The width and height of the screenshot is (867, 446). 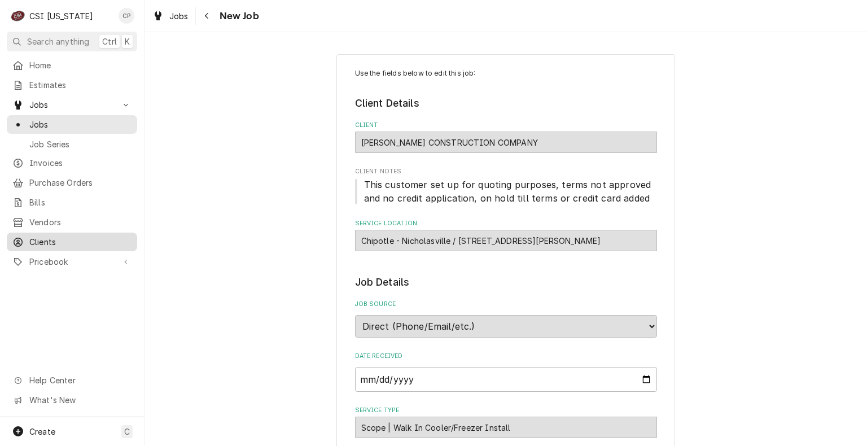 I want to click on a: Clients, so click(x=72, y=242).